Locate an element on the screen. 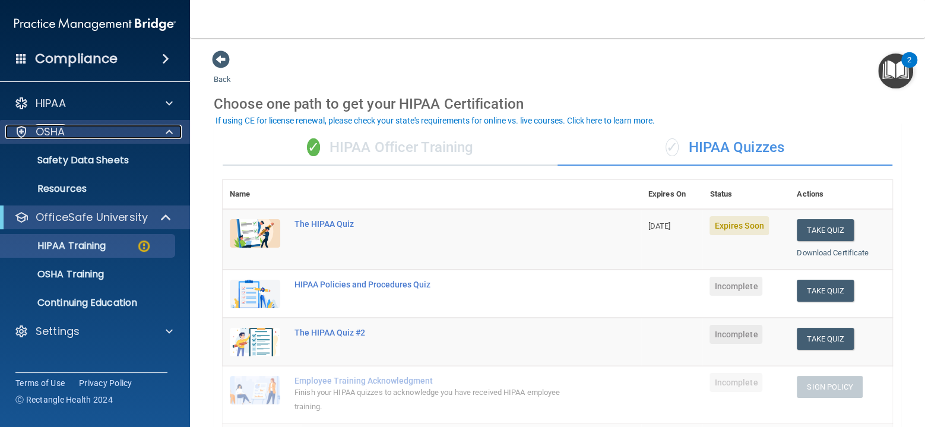 The image size is (925, 427). img: warning-circle.0cc9ac19.png is located at coordinates (144, 246).